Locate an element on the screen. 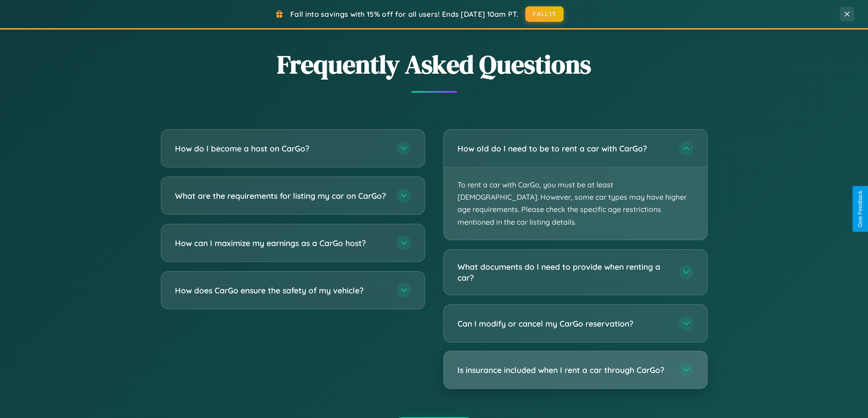  h3: What are the requirements for listing my car on CarGo? is located at coordinates (281, 195).